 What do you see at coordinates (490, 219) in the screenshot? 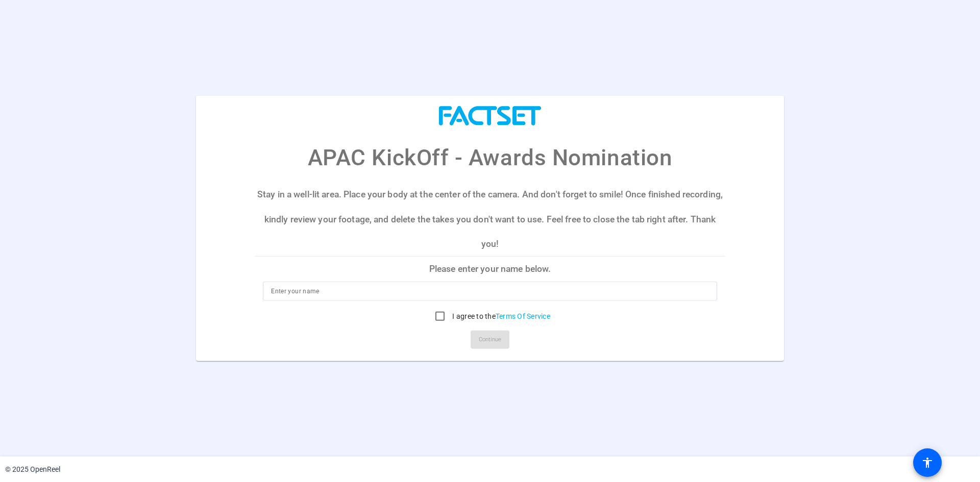
I see `p: Stay in a well-lit area. Place your body at the center of the camera. And don't forget to smile! ...` at bounding box center [490, 219].